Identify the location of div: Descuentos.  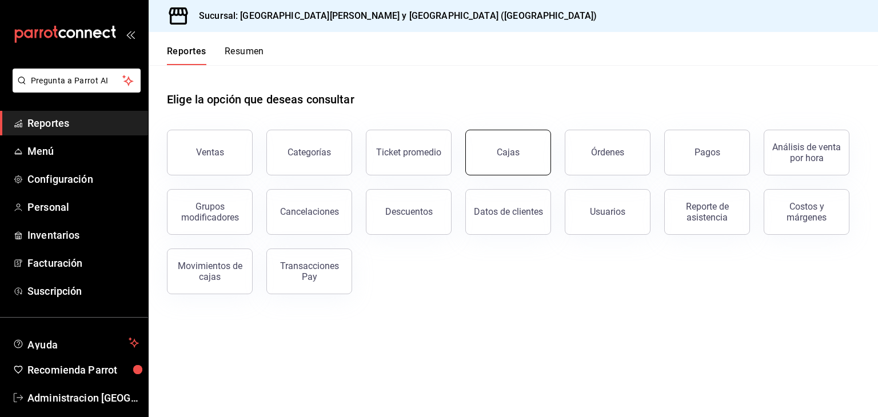
(409, 212).